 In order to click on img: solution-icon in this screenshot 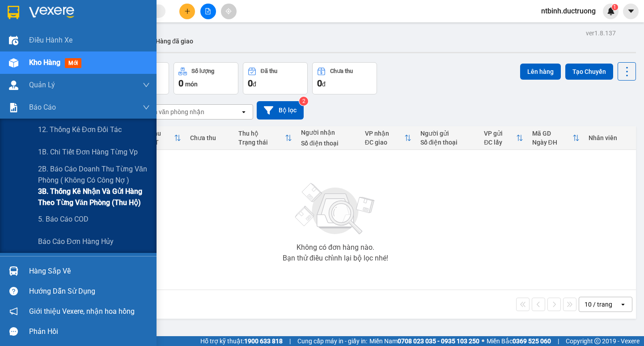, I will do `click(14, 107)`.